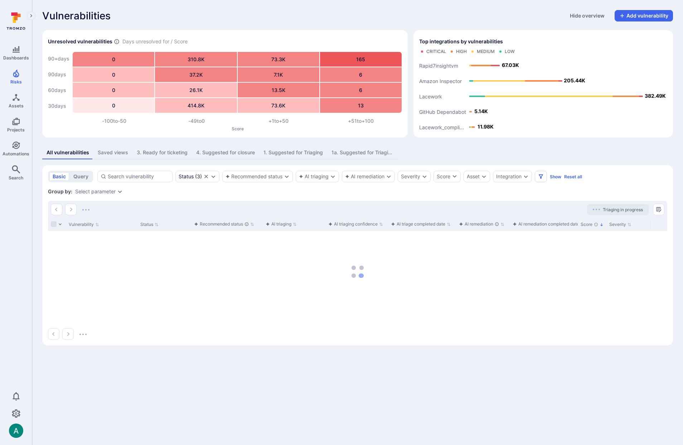 This screenshot has height=445, width=683. What do you see at coordinates (481, 111) in the screenshot?
I see `text: 5.14K` at bounding box center [481, 111].